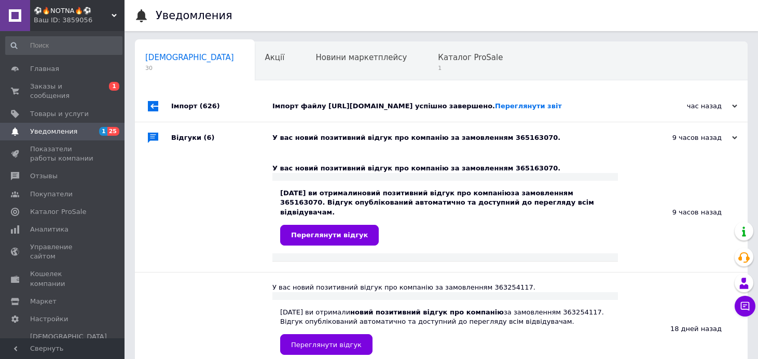 The image size is (758, 359). What do you see at coordinates (194, 16) in the screenshot?
I see `h1: Уведомления` at bounding box center [194, 16].